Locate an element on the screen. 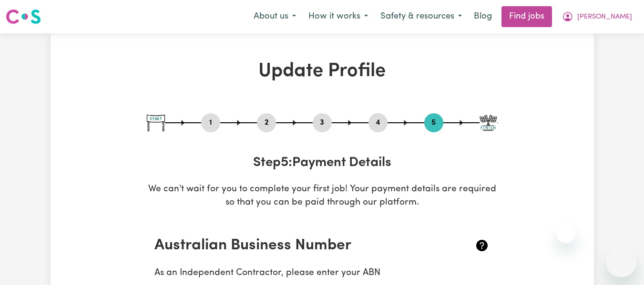 Image resolution: width=644 pixels, height=285 pixels. button: Go to step 4 is located at coordinates (378, 123).